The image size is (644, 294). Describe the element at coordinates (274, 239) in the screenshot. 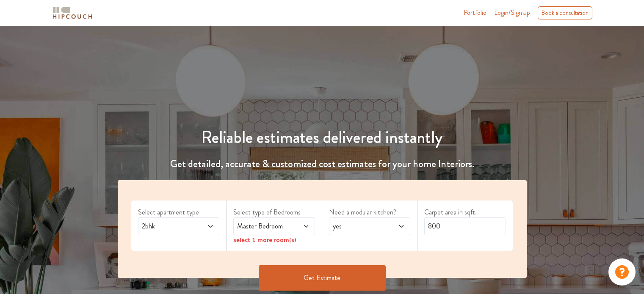

I see `div: select 1 more room(s)` at that location.